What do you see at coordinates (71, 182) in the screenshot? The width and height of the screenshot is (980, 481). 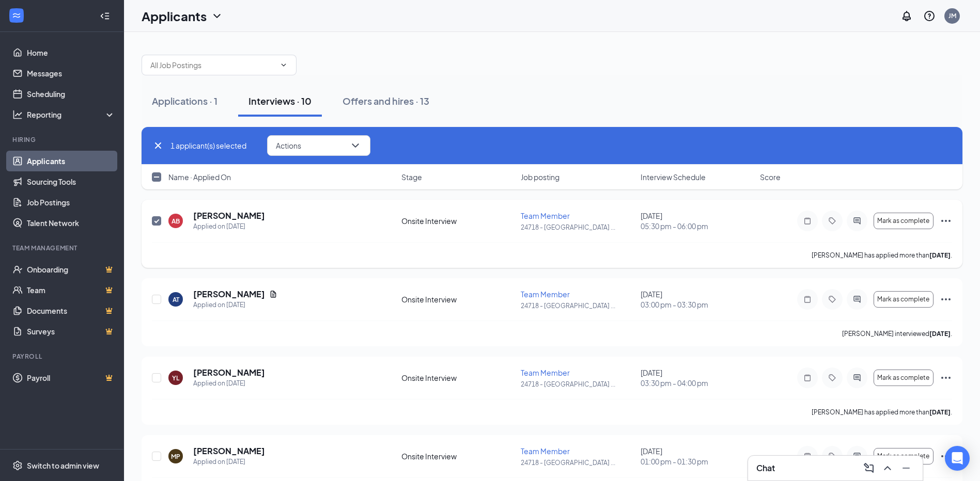 I see `a: Sourcing Tools` at bounding box center [71, 182].